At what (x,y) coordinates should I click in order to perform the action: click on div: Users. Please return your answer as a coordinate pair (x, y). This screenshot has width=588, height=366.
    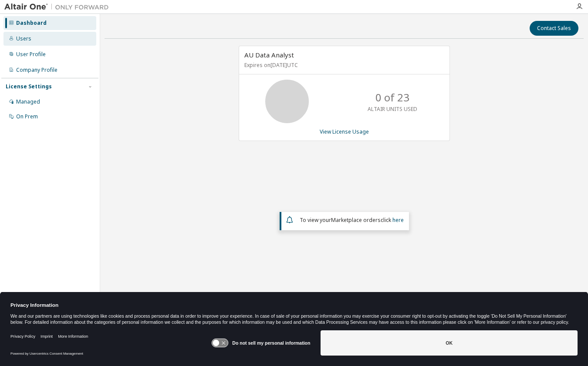
    Looking at the image, I should click on (23, 39).